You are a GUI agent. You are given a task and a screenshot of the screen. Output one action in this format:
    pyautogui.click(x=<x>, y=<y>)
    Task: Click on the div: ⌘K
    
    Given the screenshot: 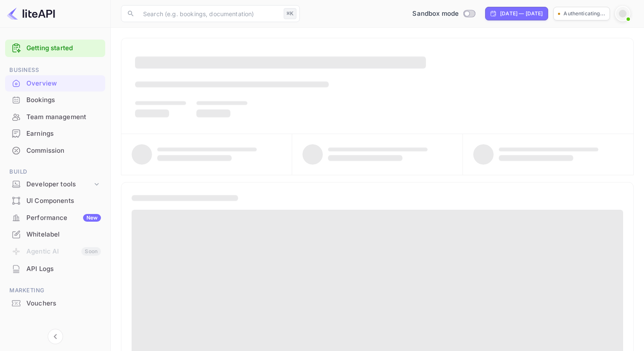 What is the action you would take?
    pyautogui.click(x=290, y=14)
    